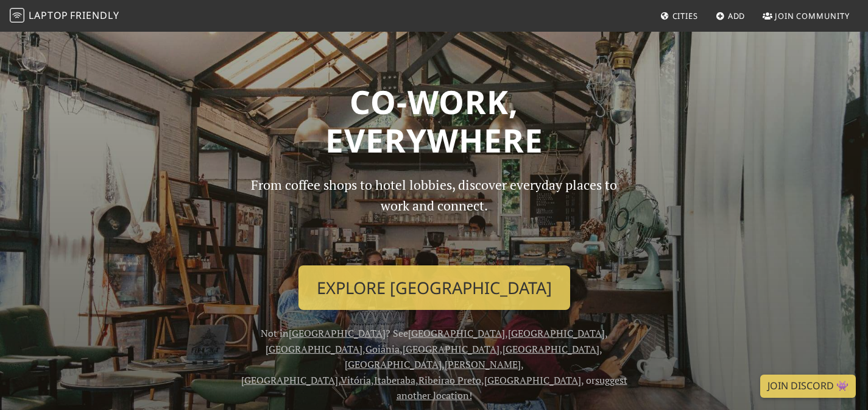  Describe the element at coordinates (806, 16) in the screenshot. I see `a: Join Community` at that location.